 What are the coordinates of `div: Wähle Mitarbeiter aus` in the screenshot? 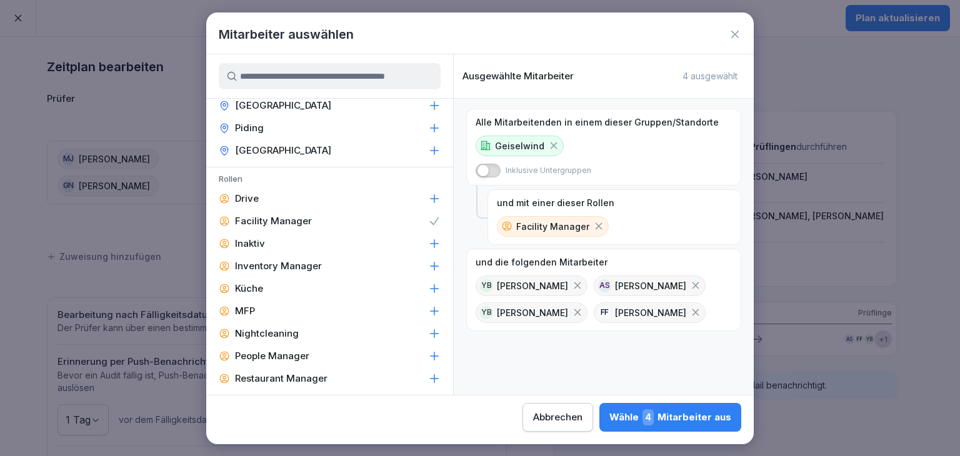 It's located at (670, 417).